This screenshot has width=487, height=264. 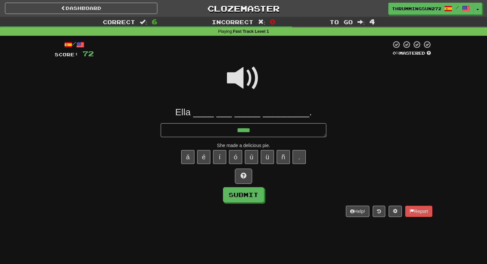 What do you see at coordinates (243, 145) in the screenshot?
I see `div: She made a delicious pie.` at bounding box center [243, 145].